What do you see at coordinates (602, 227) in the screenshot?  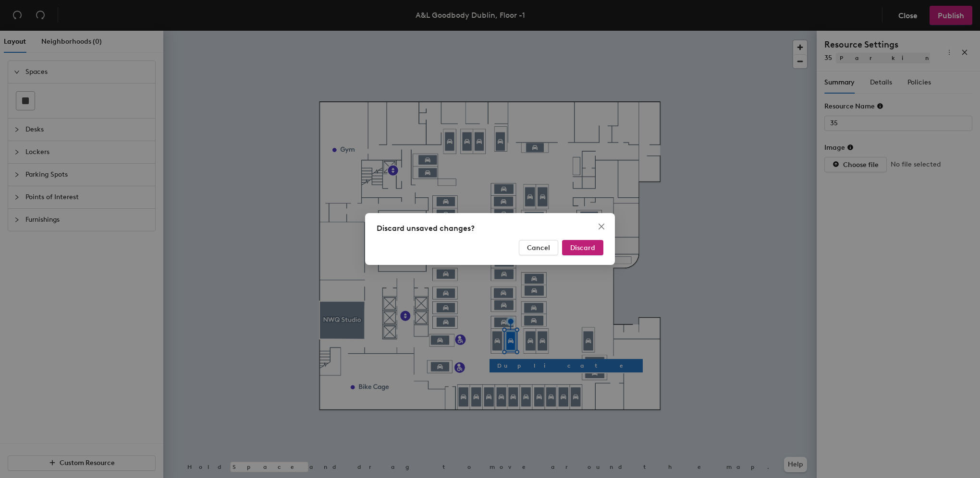 I see `button: Close` at bounding box center [602, 227].